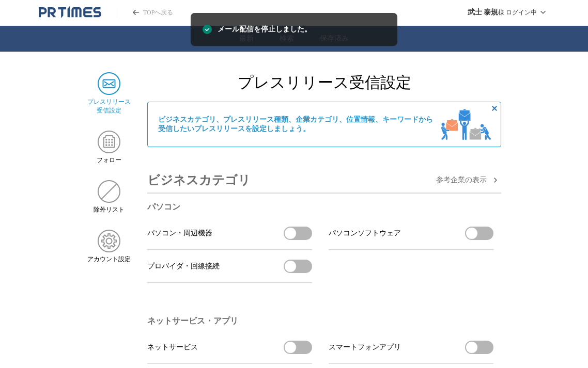 The width and height of the screenshot is (588, 368). I want to click on h3: パソコン, so click(321, 207).